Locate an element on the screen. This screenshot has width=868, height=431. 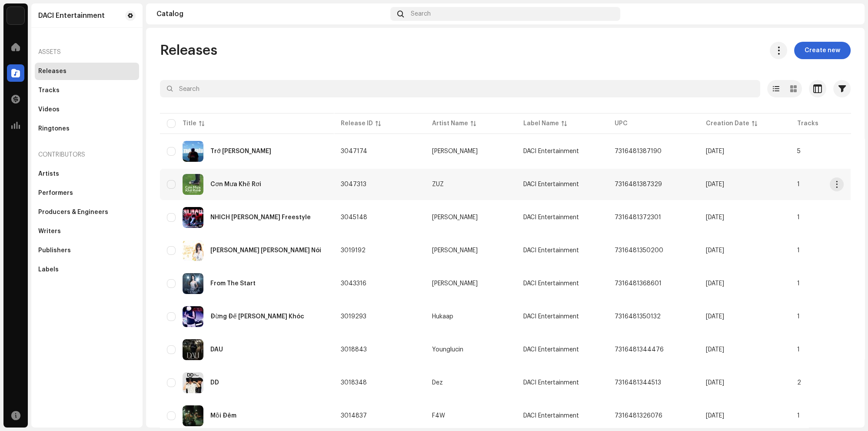
span: 5 is located at coordinates (799, 152).